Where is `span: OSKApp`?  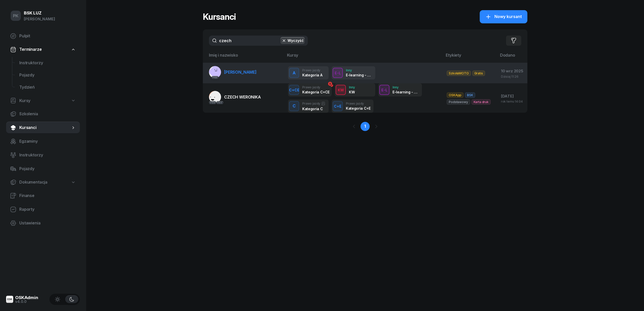
span: OSKApp is located at coordinates (455, 95).